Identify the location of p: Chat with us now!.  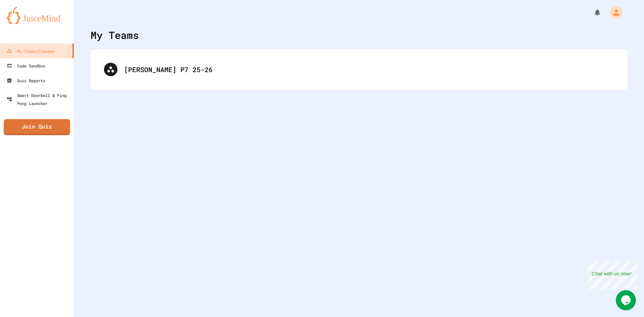
(23, 12).